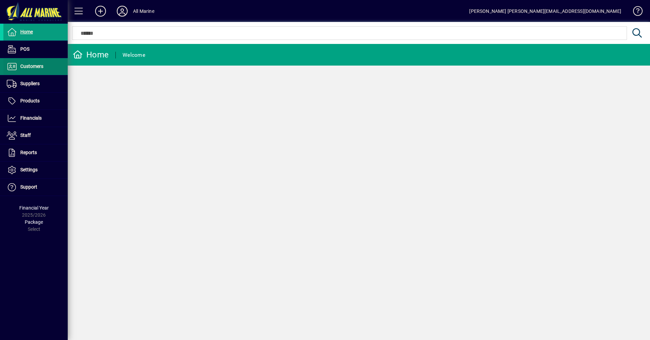 The height and width of the screenshot is (340, 650). What do you see at coordinates (36, 84) in the screenshot?
I see `a: Suppliers` at bounding box center [36, 84].